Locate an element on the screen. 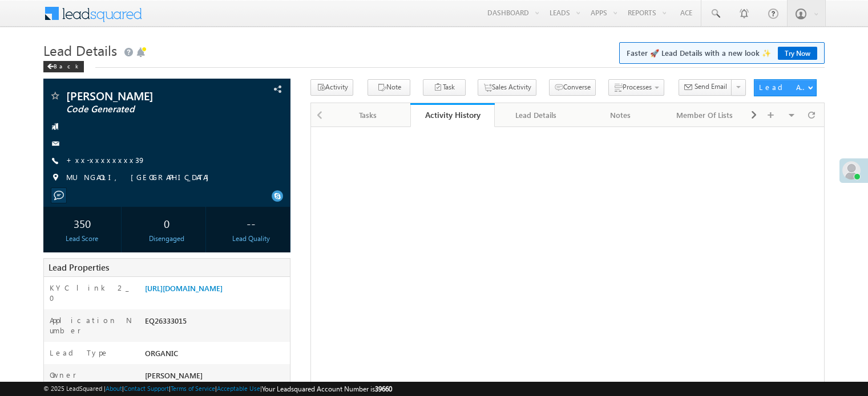 This screenshot has width=868, height=396. button: Lead Actions is located at coordinates (786, 88).